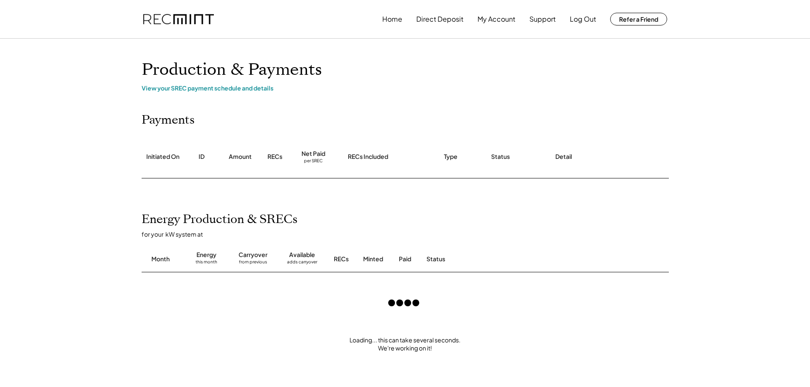 The width and height of the screenshot is (810, 387). I want to click on div: RECs Included, so click(368, 157).